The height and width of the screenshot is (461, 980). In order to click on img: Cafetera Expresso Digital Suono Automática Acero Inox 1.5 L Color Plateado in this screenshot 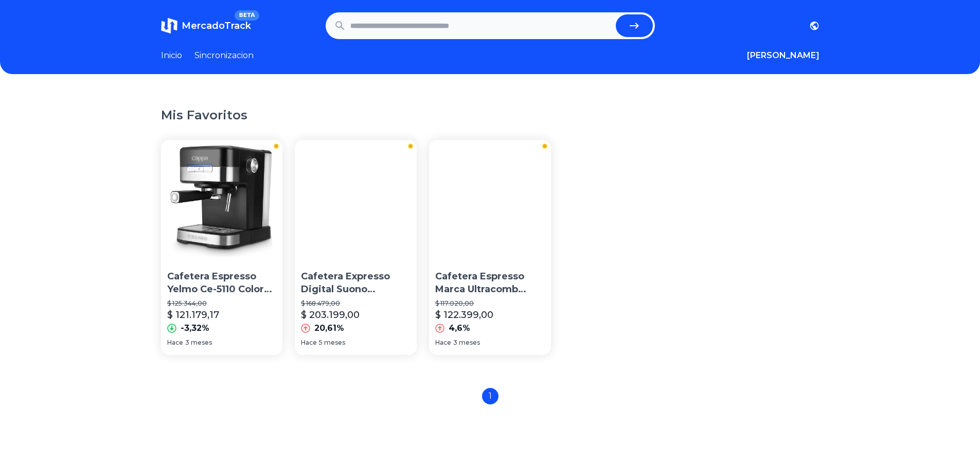, I will do `click(356, 200)`.